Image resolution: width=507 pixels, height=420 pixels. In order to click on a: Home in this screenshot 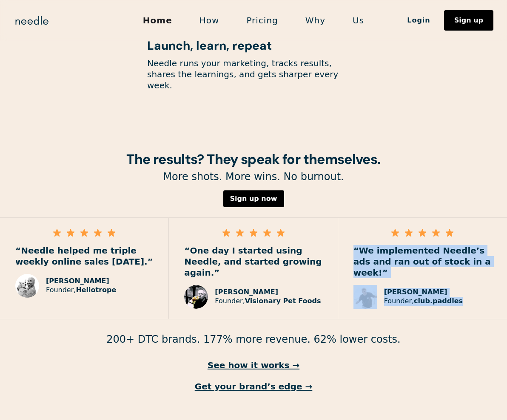, I will do `click(157, 20)`.